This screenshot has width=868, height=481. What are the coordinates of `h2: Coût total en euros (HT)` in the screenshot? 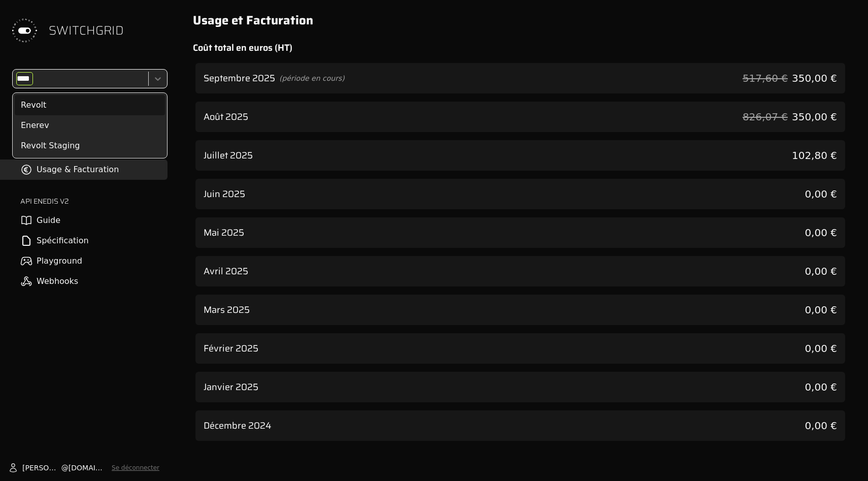 It's located at (520, 48).